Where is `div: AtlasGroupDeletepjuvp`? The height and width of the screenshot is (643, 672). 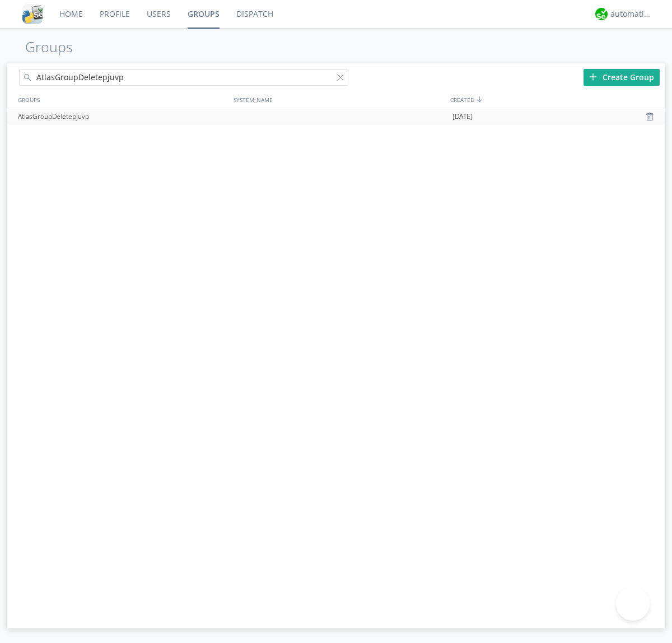
div: AtlasGroupDeletepjuvp is located at coordinates (123, 117).